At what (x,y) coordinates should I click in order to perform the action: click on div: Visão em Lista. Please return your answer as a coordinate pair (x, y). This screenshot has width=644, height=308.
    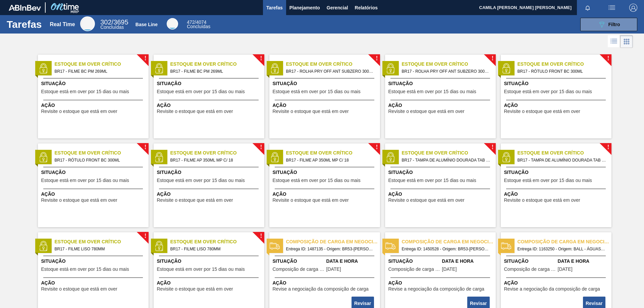
    Looking at the image, I should click on (614, 42).